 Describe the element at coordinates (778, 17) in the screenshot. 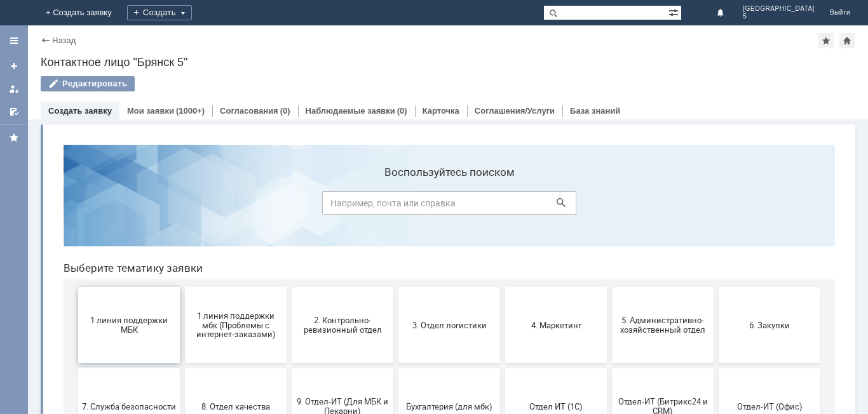

I see `span: 5` at that location.